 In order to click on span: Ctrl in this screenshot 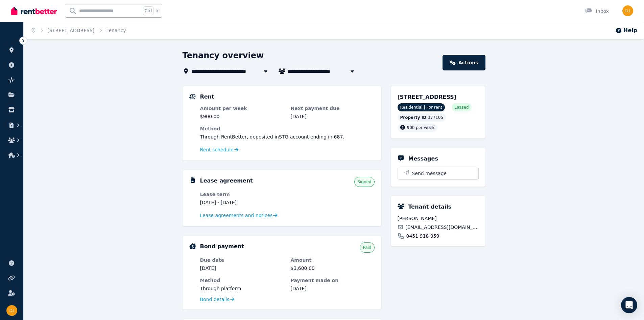, I will do `click(148, 11)`.